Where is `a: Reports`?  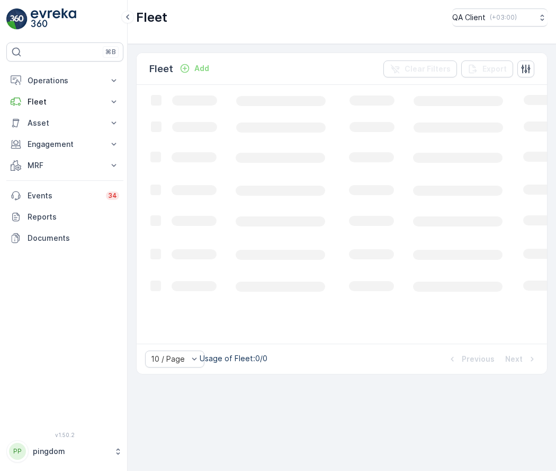 a: Reports is located at coordinates (65, 217).